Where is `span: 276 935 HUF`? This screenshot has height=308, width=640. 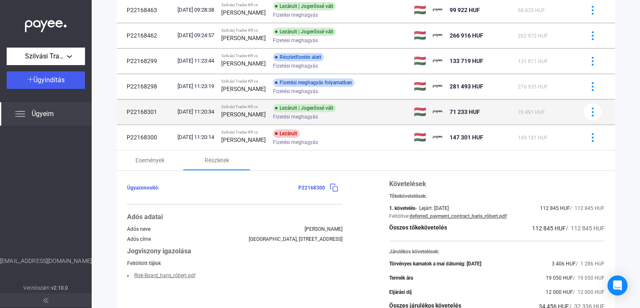
span: 276 935 HUF is located at coordinates (533, 87).